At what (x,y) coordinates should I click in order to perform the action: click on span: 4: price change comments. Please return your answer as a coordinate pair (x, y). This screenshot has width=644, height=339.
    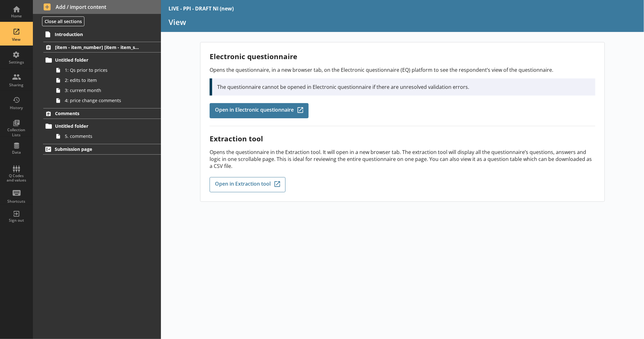
    Looking at the image, I should click on (104, 100).